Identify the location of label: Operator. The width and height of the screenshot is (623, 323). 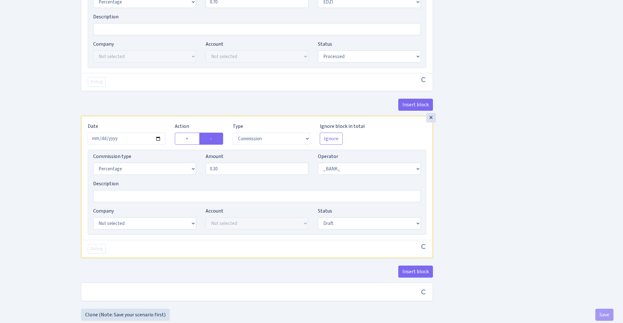
(328, 157).